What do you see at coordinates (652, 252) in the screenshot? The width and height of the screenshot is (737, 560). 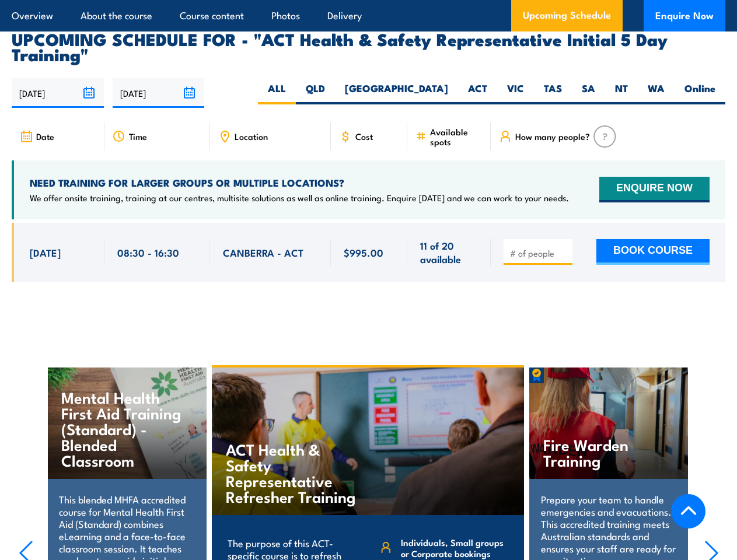 I see `button: BOOK COURSE` at bounding box center [652, 252].